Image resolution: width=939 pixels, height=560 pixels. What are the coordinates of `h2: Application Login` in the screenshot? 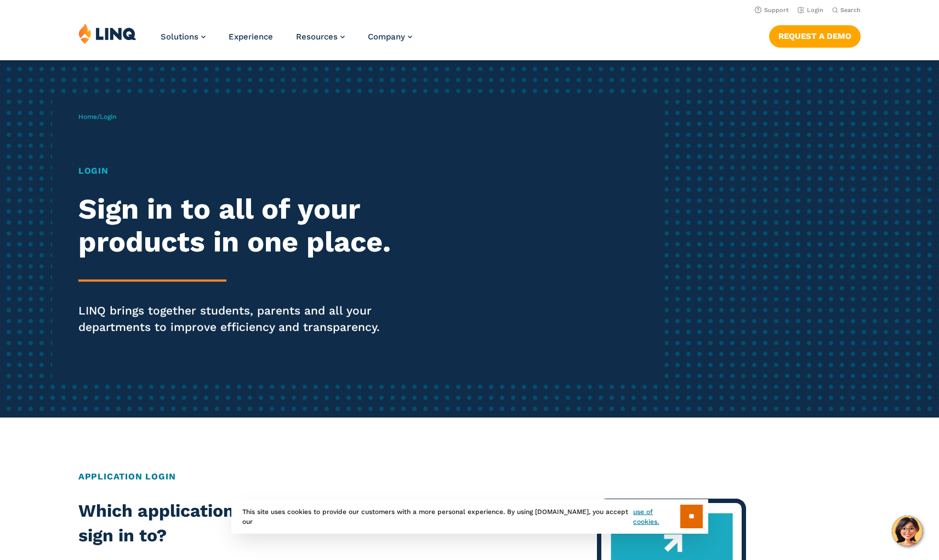 It's located at (470, 477).